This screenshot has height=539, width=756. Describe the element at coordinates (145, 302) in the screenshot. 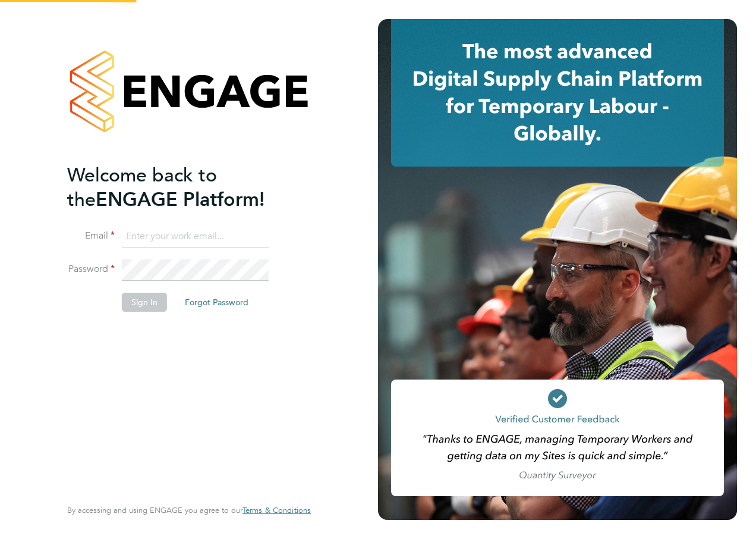

I see `button: Sign In` at that location.